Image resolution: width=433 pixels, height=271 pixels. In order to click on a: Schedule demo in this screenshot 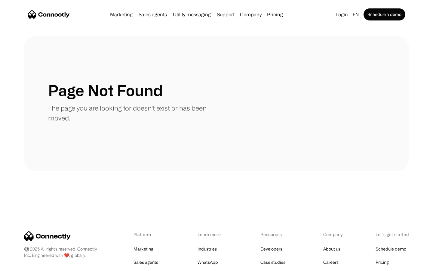, I will do `click(391, 249)`.